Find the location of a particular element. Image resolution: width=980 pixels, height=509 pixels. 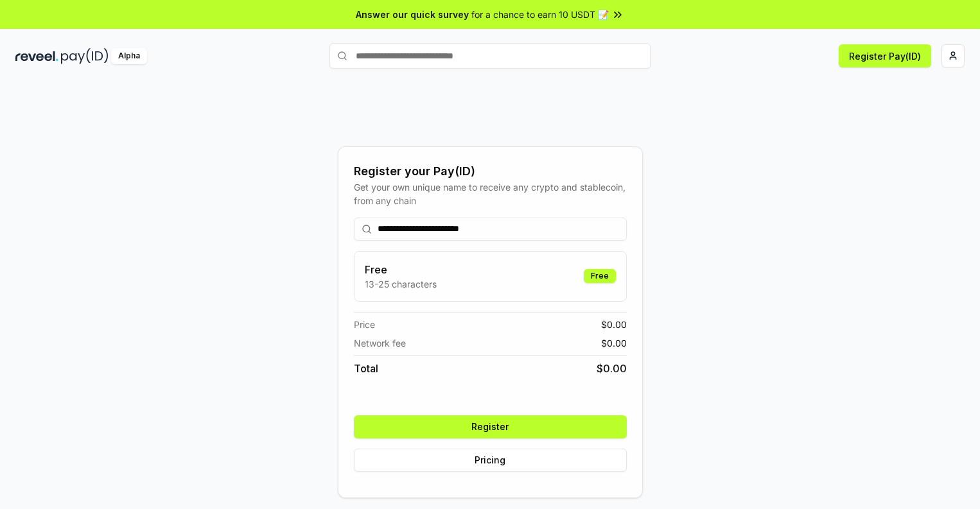

span: Network fee is located at coordinates (380, 343).